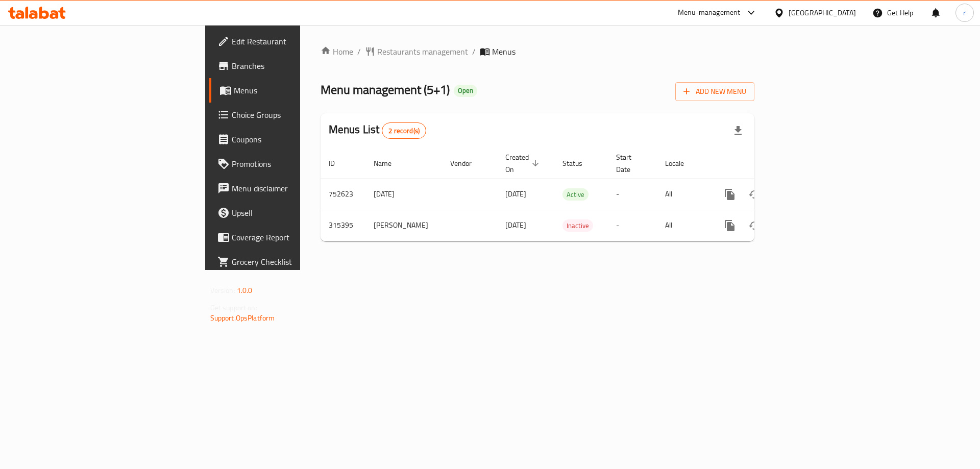 The width and height of the screenshot is (980, 469). I want to click on span: Version:, so click(222, 290).